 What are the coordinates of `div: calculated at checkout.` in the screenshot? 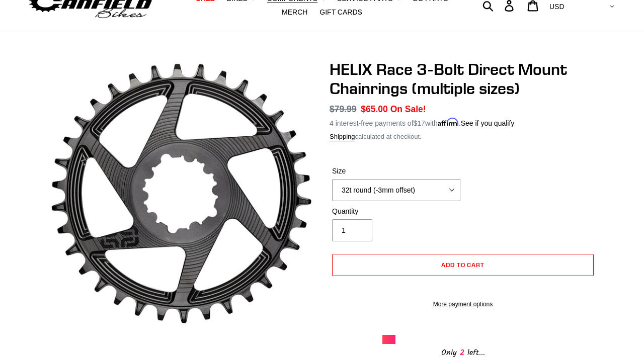 It's located at (463, 137).